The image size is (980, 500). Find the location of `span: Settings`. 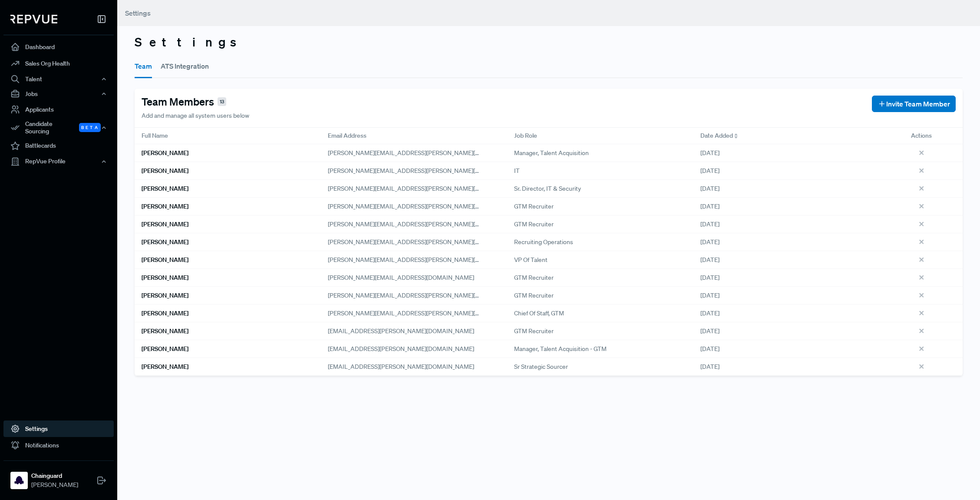

span: Settings is located at coordinates (137, 13).